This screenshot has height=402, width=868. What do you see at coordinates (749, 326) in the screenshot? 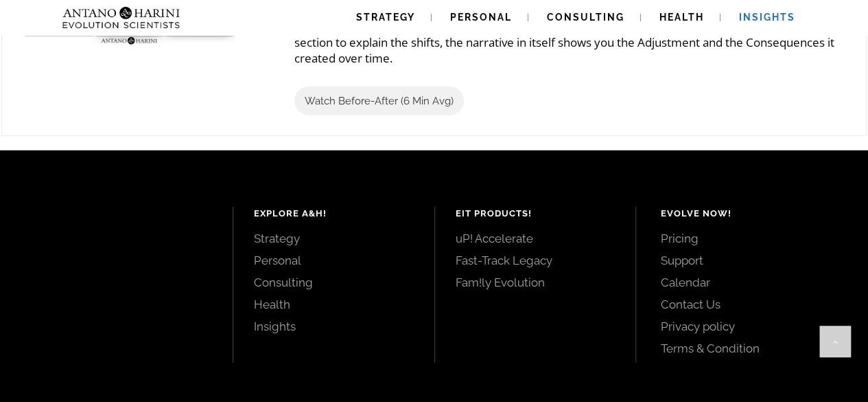
I see `a: Privacy policy` at bounding box center [749, 326].